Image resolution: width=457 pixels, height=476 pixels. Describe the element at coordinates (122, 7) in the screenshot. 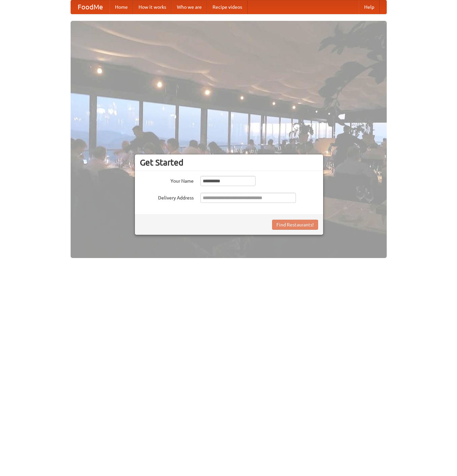

I see `a: Home` at that location.